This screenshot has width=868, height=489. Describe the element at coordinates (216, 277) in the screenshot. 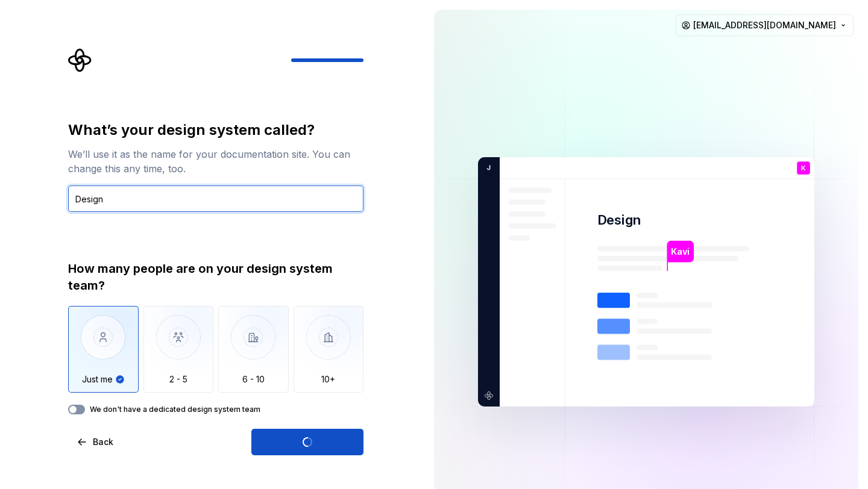

I see `div: How many people are on your design system team?` at that location.